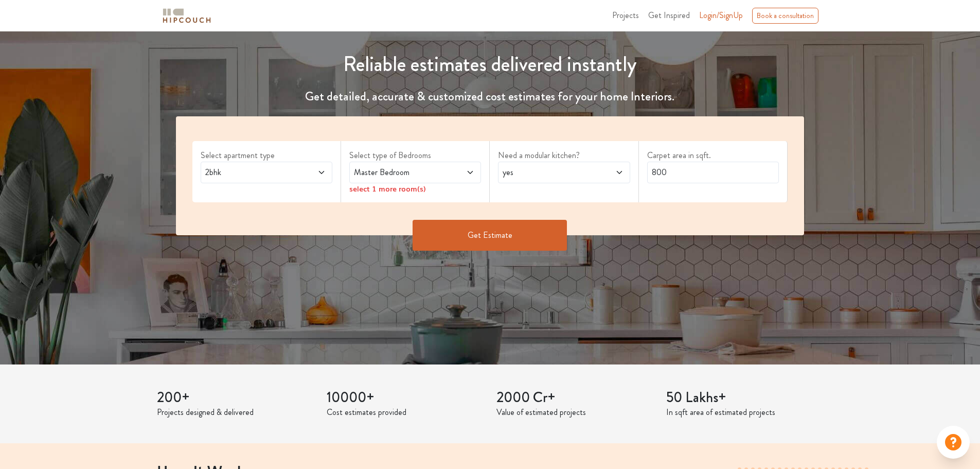  I want to click on p: Cost estimates provided, so click(405, 412).